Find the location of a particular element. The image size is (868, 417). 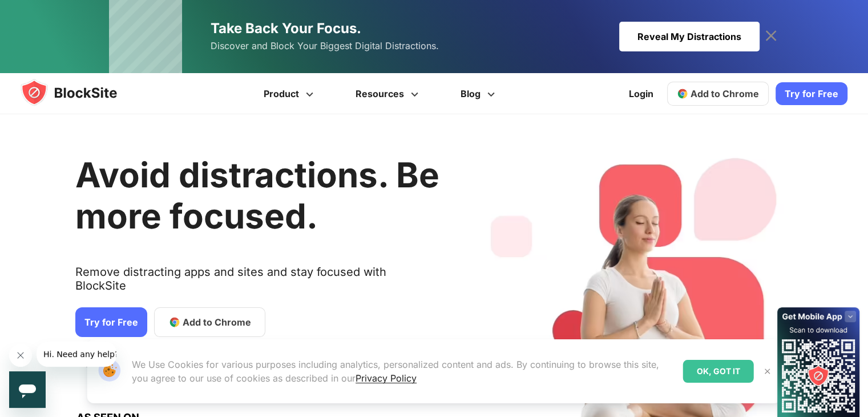

img: chrome-icon.svg is located at coordinates (683, 94).